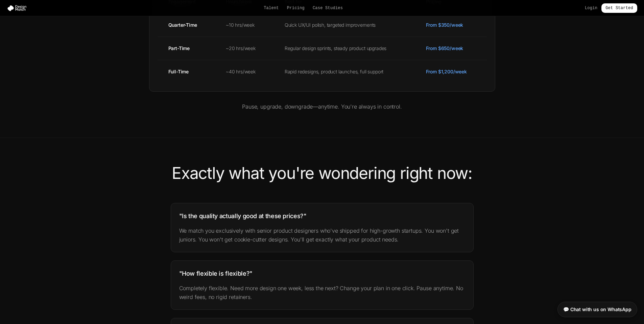 The width and height of the screenshot is (644, 324). I want to click on div: Completely flexible. Need more design one week, less the next? Change your plan in one click. Pau..., so click(322, 292).